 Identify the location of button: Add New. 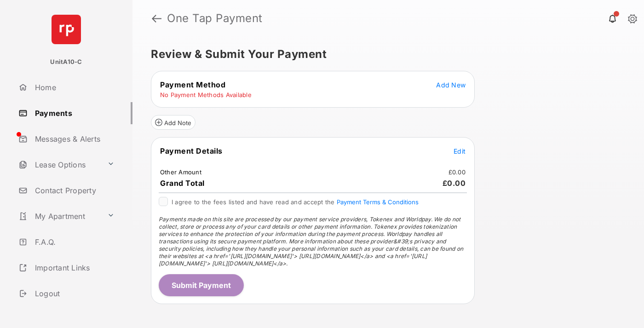
(450, 84).